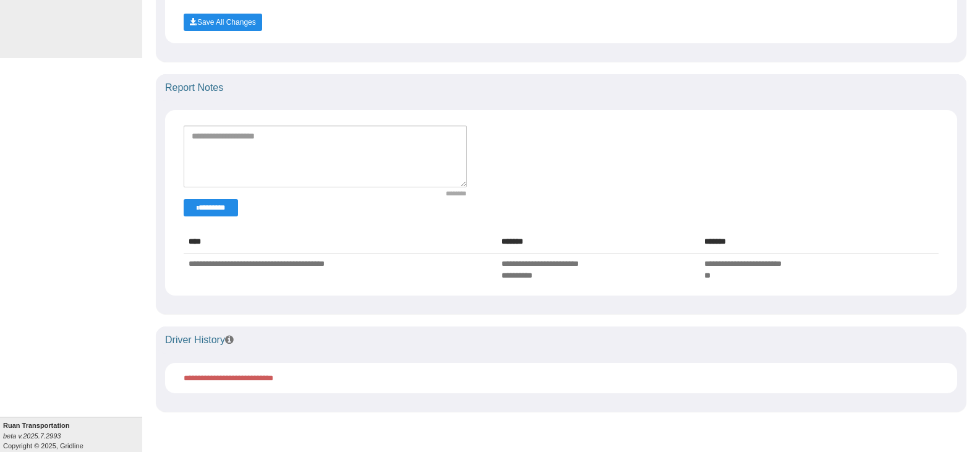  I want to click on i: beta v.2025.7.2993, so click(32, 435).